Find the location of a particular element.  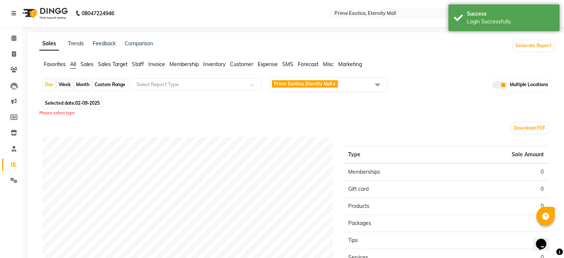

div: Week is located at coordinates (64, 84).